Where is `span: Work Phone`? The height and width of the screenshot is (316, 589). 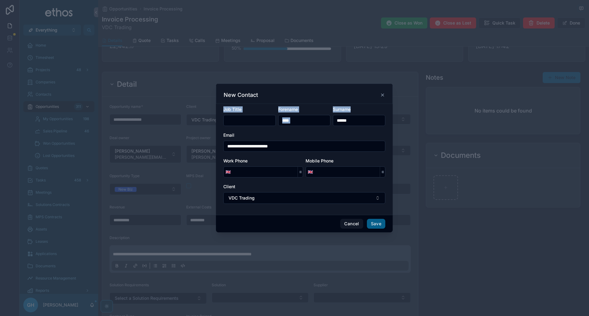 span: Work Phone is located at coordinates (235, 161).